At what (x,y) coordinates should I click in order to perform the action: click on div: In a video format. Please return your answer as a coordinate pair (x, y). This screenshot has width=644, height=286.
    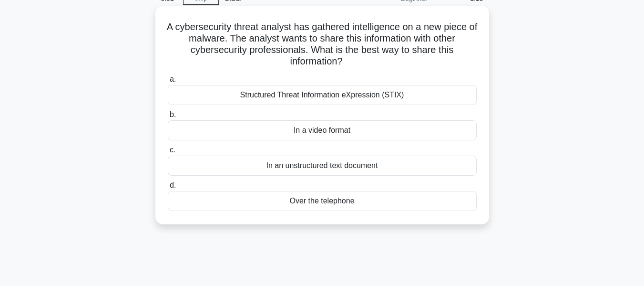
    Looking at the image, I should click on (322, 131).